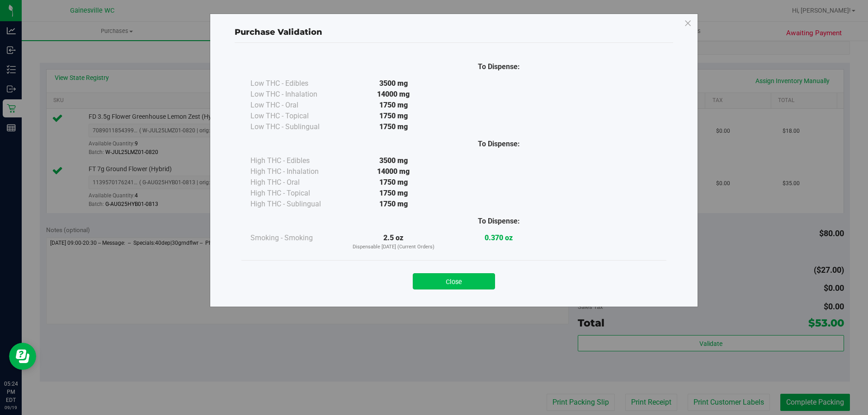  What do you see at coordinates (393, 242) in the screenshot?
I see `div: 2.5 oz` at bounding box center [393, 242].